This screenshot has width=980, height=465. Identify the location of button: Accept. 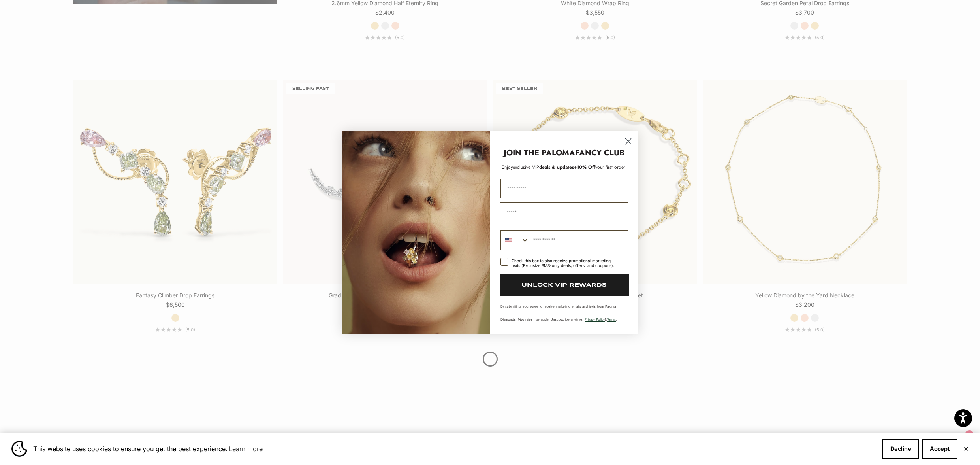
(939, 449).